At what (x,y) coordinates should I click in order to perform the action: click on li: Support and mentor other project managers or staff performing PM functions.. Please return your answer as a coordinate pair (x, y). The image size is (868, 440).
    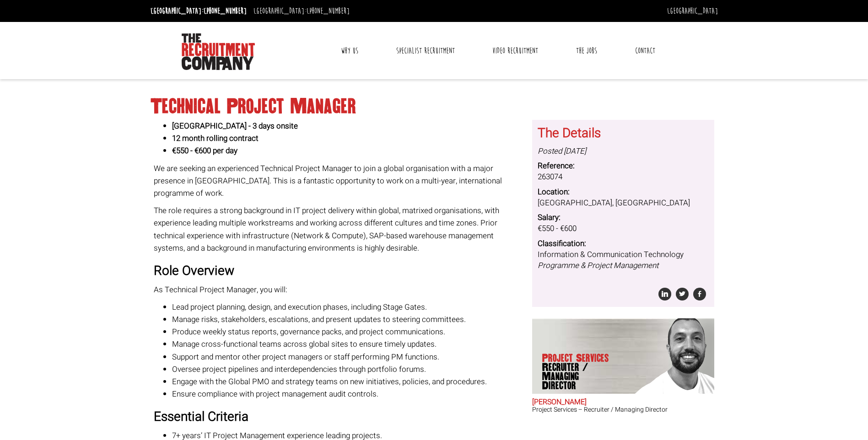
    Looking at the image, I should click on (348, 357).